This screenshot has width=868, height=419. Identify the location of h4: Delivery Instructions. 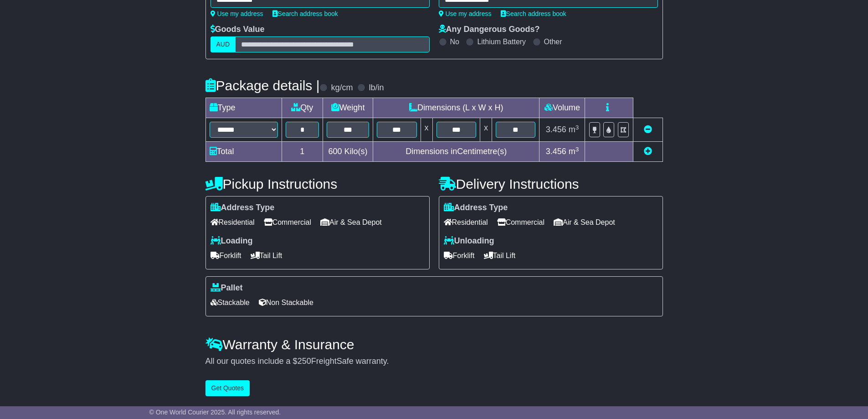
(551, 184).